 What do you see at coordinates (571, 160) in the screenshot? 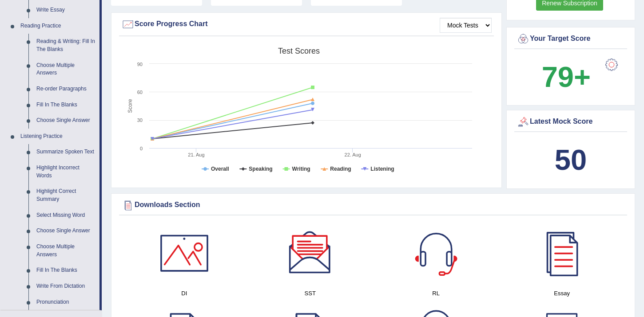
I see `b: 50` at bounding box center [571, 160].